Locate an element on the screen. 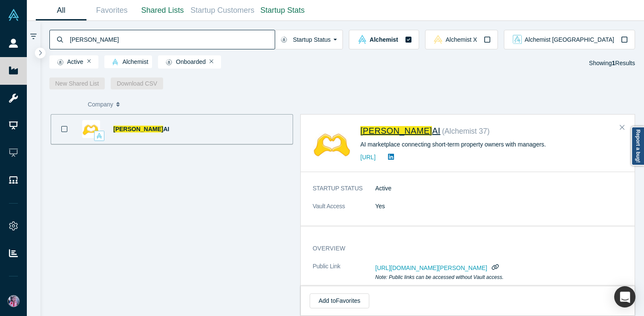 The height and width of the screenshot is (316, 644). input: Search by company name, class, customer, one-liner or category is located at coordinates (171, 39).